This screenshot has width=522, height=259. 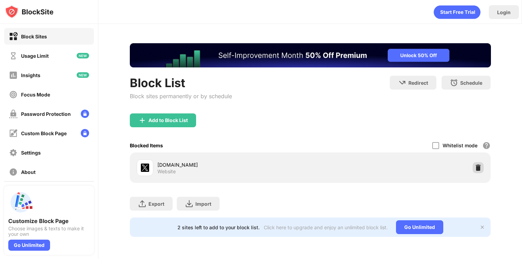 I want to click on div: Focus Mode, so click(x=36, y=94).